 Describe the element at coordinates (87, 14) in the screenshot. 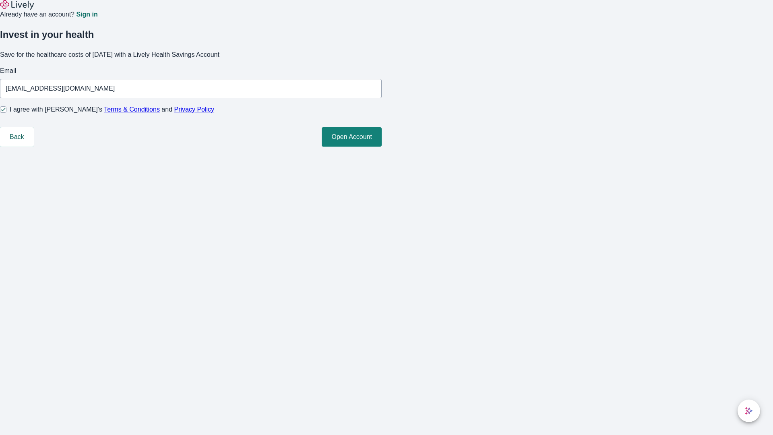

I see `div: Sign in` at that location.